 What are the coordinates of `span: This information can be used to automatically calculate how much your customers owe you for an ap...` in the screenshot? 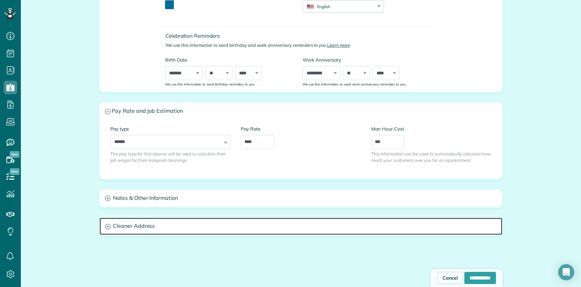 It's located at (431, 157).